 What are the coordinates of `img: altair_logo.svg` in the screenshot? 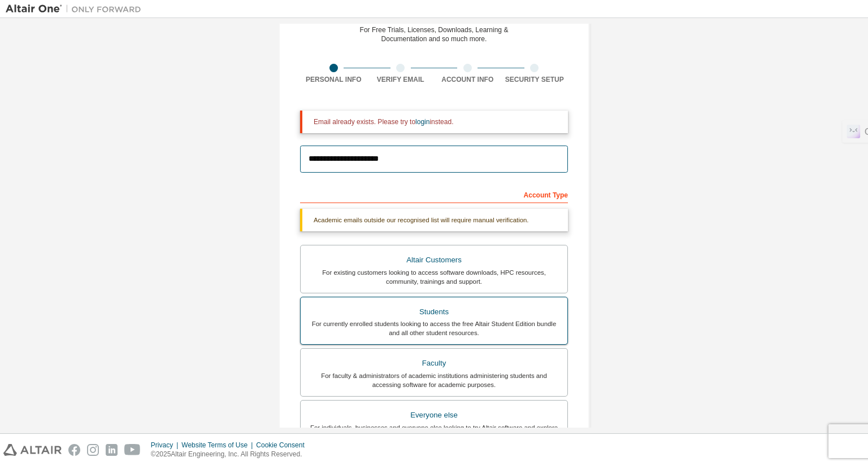 It's located at (32, 450).